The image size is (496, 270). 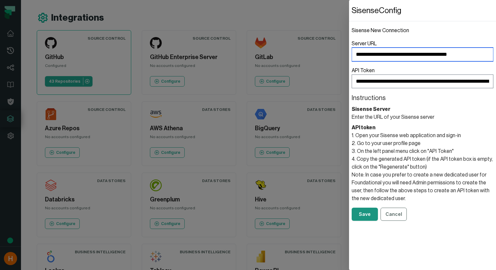 I want to click on h1: Sisense New Connection, so click(x=423, y=31).